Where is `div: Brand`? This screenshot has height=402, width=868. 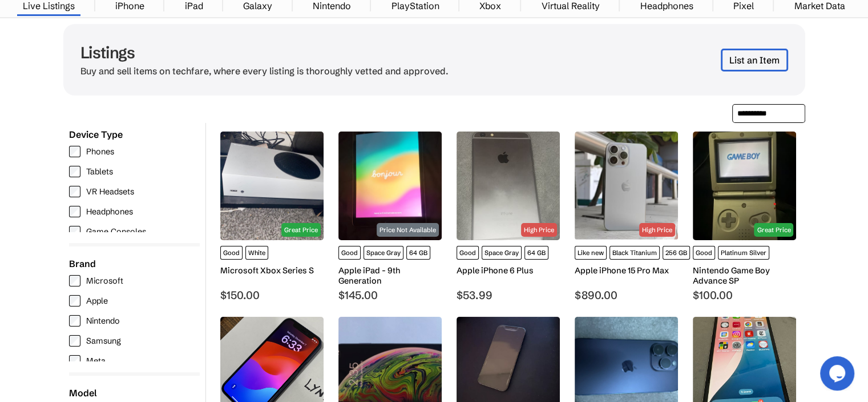
div: Brand is located at coordinates (134, 263).